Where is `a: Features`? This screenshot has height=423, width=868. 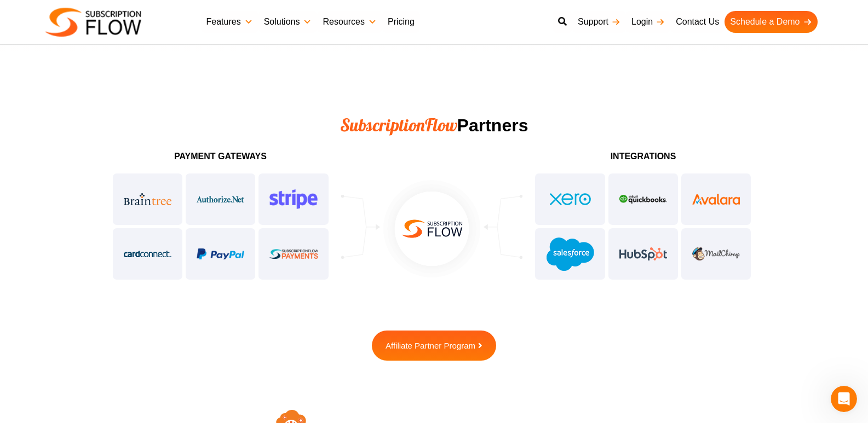 a: Features is located at coordinates (230, 22).